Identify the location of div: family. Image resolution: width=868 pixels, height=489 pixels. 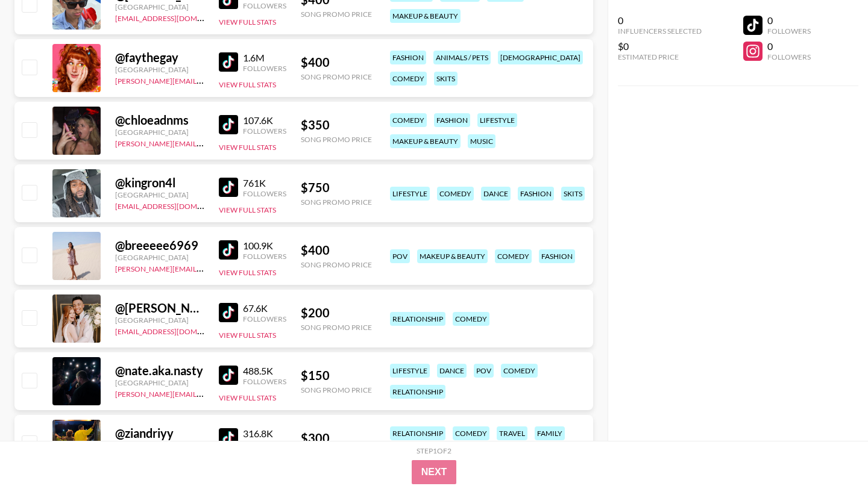
(550, 433).